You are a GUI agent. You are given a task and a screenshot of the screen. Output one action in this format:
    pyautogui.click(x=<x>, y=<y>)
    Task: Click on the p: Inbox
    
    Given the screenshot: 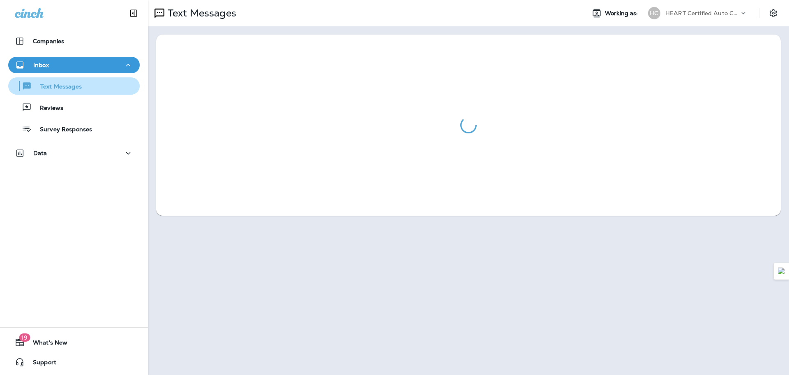 What is the action you would take?
    pyautogui.click(x=41, y=65)
    